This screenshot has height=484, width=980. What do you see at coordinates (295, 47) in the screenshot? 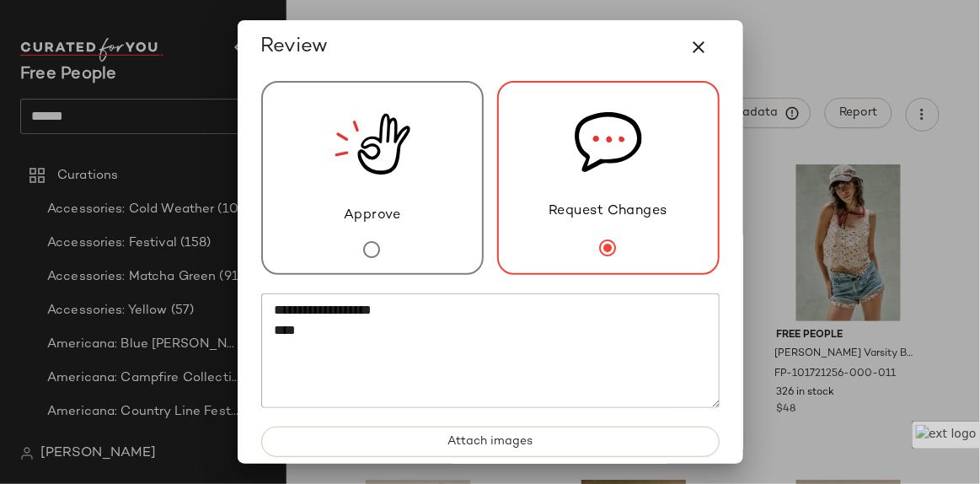
I see `span: Review` at bounding box center [295, 47].